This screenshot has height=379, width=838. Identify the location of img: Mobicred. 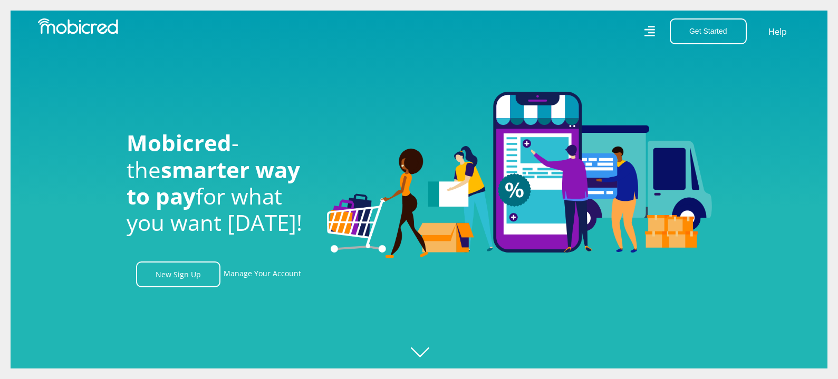
(78, 26).